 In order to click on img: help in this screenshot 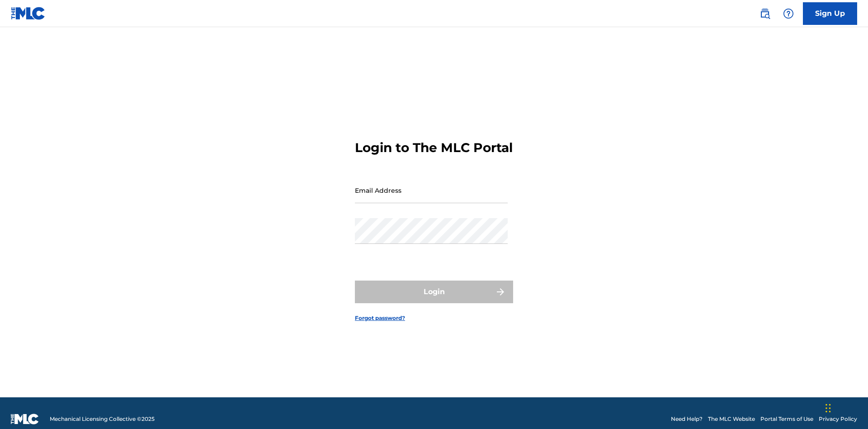, I will do `click(788, 14)`.